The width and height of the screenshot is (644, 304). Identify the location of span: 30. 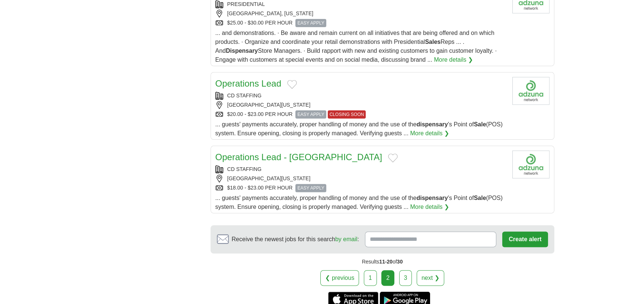
(400, 261).